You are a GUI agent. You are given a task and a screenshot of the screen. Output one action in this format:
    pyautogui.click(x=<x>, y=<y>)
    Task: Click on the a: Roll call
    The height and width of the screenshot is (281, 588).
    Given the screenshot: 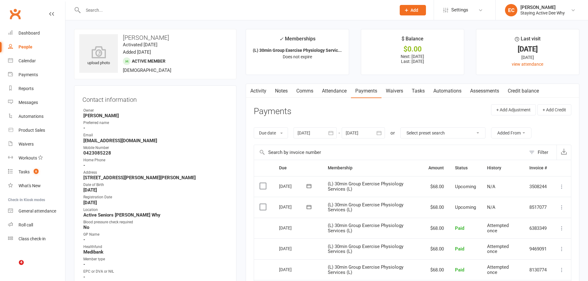 What is the action you would take?
    pyautogui.click(x=36, y=225)
    